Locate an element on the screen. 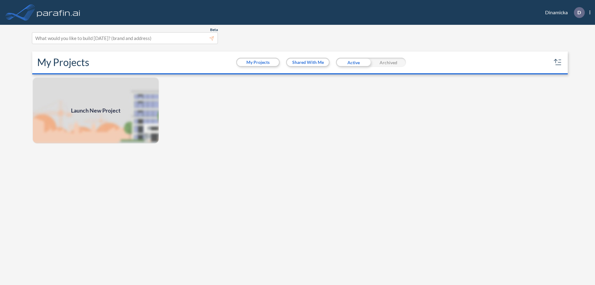 The image size is (595, 285). button: sort is located at coordinates (557, 62).